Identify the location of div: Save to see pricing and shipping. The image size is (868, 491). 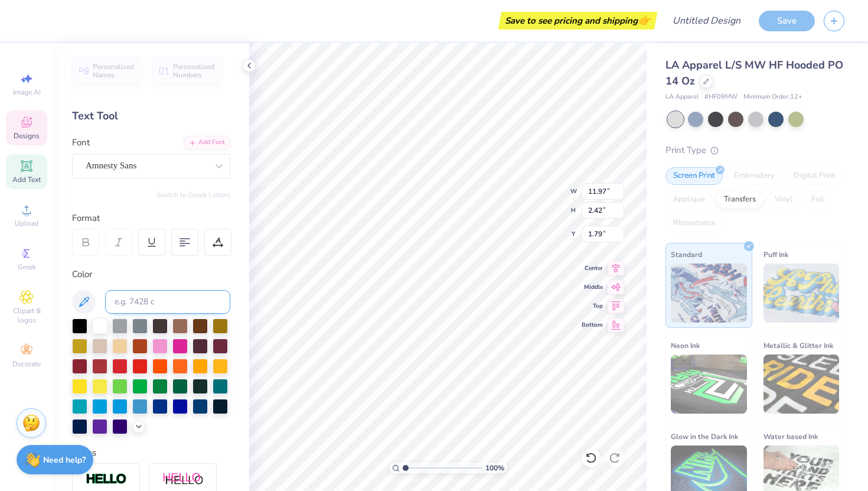
(577, 21).